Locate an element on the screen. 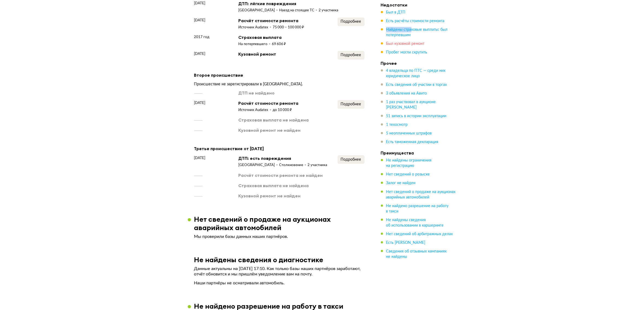 The image size is (644, 310). span: 51 запись в истории эксплуатации is located at coordinates (417, 116).